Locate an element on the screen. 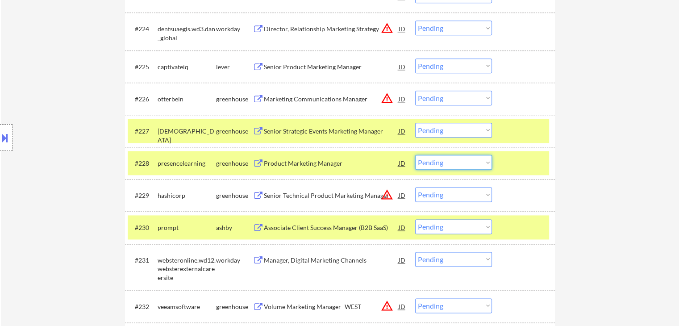 The height and width of the screenshot is (326, 679). div: Volume Marketing Manager- WEST is located at coordinates (331, 307).